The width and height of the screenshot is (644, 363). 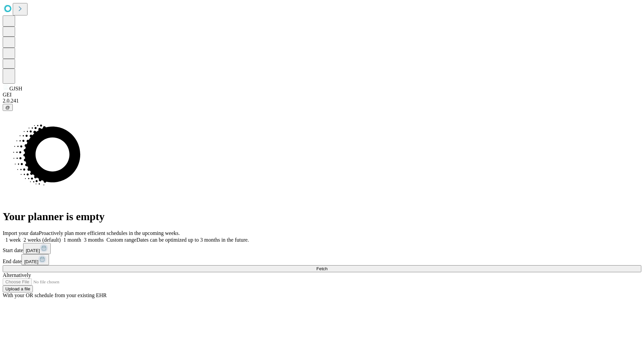 What do you see at coordinates (322, 101) in the screenshot?
I see `div: 2.0.241` at bounding box center [322, 101].